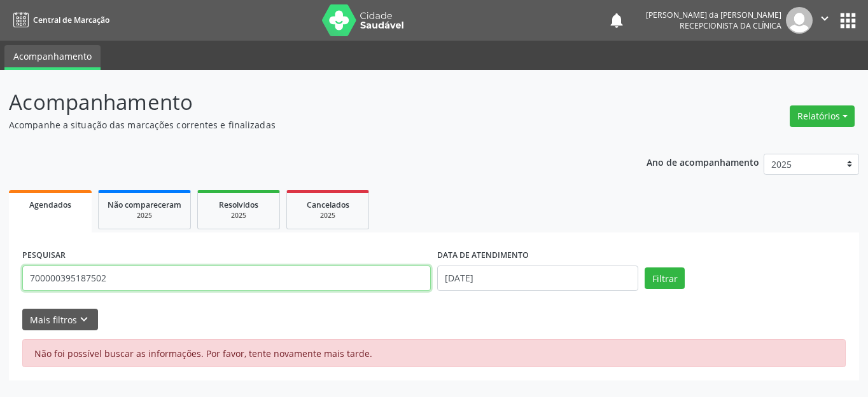 The image size is (868, 397). I want to click on span: Cancelados, so click(328, 205).